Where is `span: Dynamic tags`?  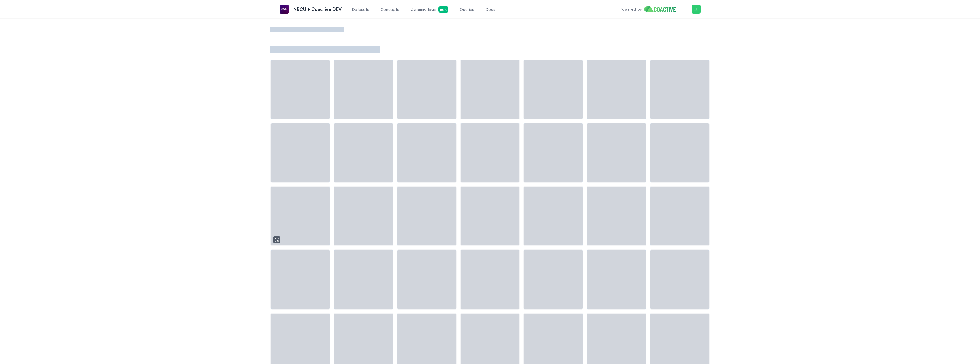 span: Dynamic tags is located at coordinates (430, 10).